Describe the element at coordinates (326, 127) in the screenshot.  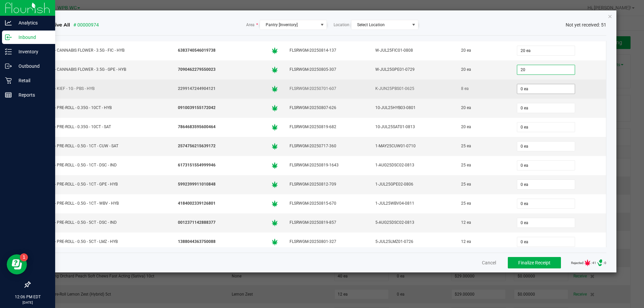
I see `div: FLSRWGM-20250819-682` at that location.